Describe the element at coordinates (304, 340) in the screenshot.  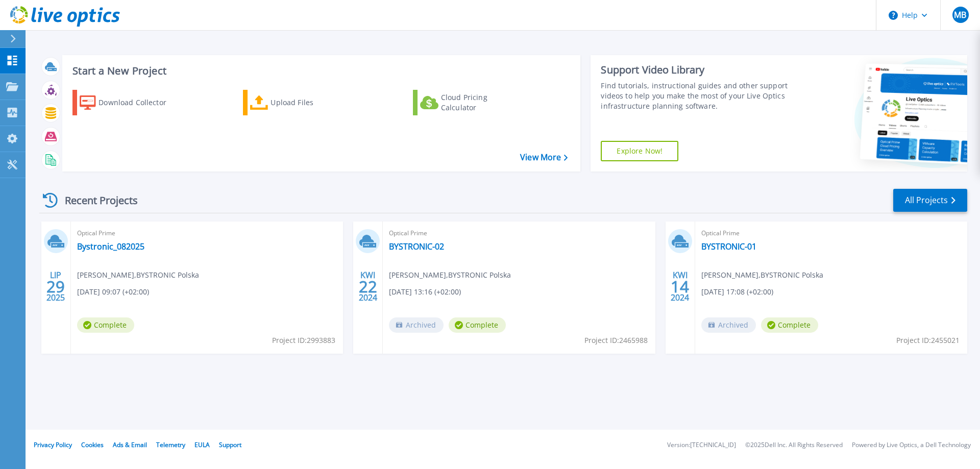
I see `span: Project ID: 2993883` at that location.